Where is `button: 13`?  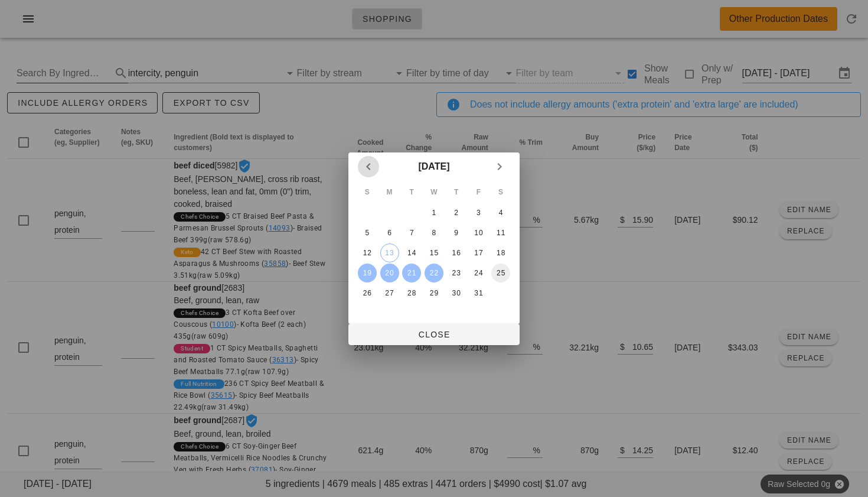 button: 13 is located at coordinates (389, 253).